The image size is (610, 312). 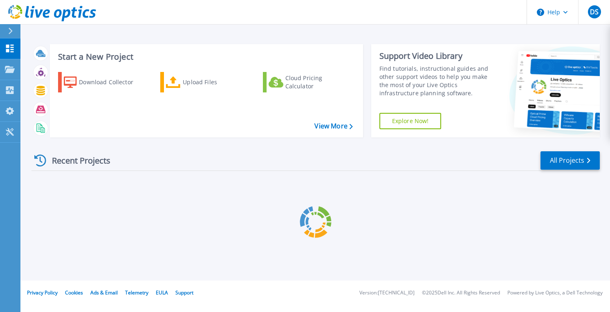 What do you see at coordinates (594, 12) in the screenshot?
I see `span: DS` at bounding box center [594, 12].